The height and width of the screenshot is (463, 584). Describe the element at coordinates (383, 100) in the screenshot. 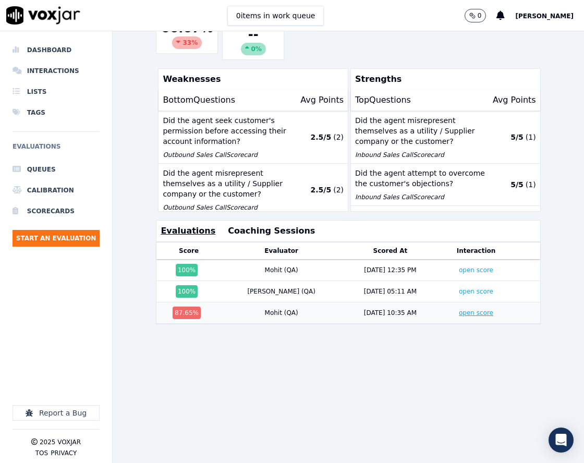

I see `p: Top Questions` at that location.